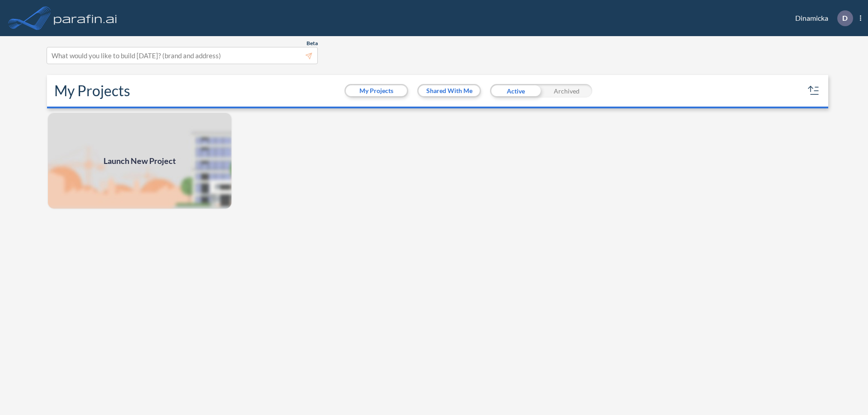 Image resolution: width=868 pixels, height=415 pixels. What do you see at coordinates (312, 44) in the screenshot?
I see `span: Beta` at bounding box center [312, 44].